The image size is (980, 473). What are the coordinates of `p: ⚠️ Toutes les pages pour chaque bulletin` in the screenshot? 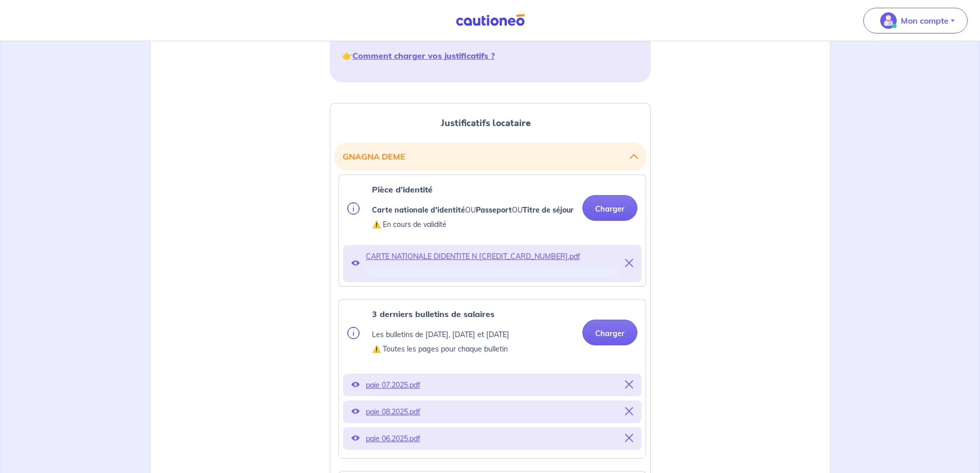 It's located at (440, 349).